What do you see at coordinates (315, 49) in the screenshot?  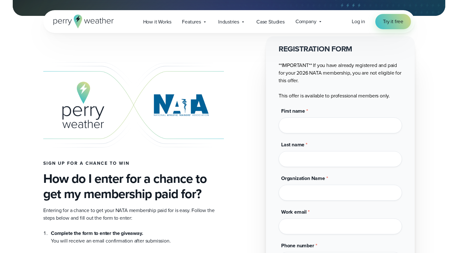 I see `strong: REGISTRATION FORM` at bounding box center [315, 49].